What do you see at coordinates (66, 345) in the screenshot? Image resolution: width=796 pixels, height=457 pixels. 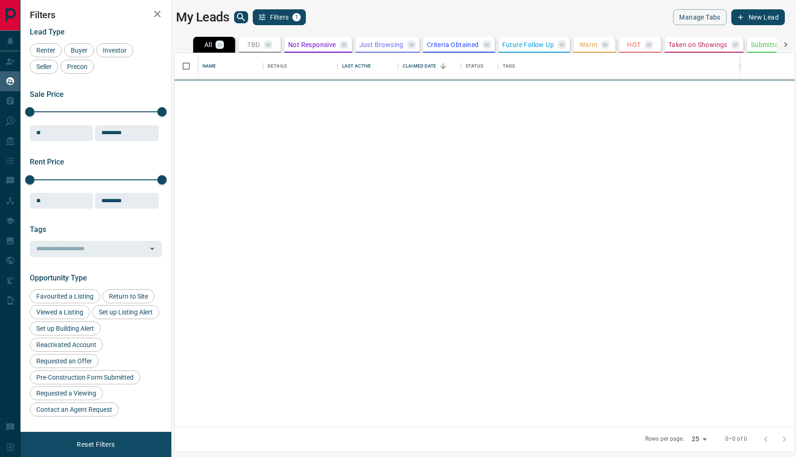 I see `span: Reactivated Account` at bounding box center [66, 345].